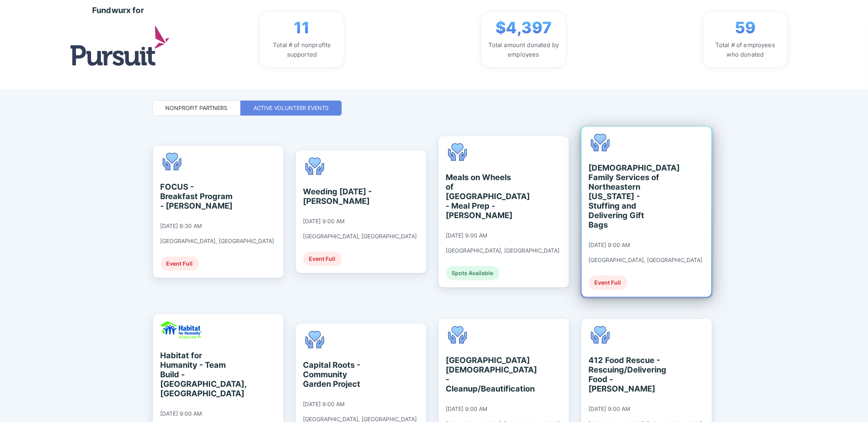 This screenshot has height=422, width=868. I want to click on div: Fundwurx for, so click(118, 10).